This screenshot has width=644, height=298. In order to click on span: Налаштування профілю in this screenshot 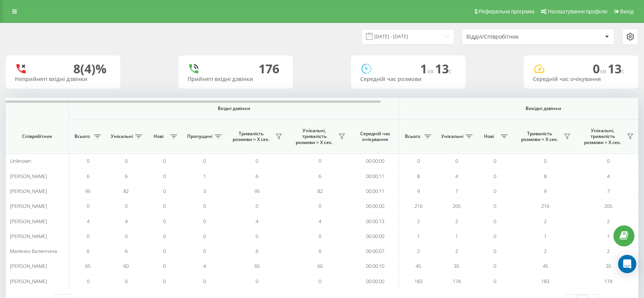, I will do `click(577, 12)`.